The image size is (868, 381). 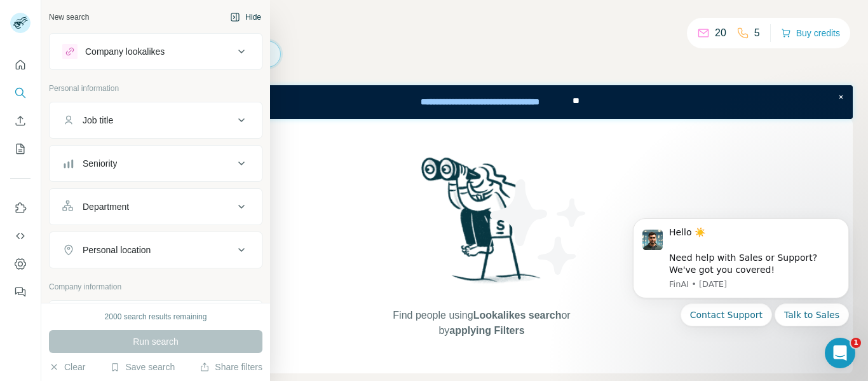 What do you see at coordinates (487, 330) in the screenshot?
I see `span: applying Filters` at bounding box center [487, 330].